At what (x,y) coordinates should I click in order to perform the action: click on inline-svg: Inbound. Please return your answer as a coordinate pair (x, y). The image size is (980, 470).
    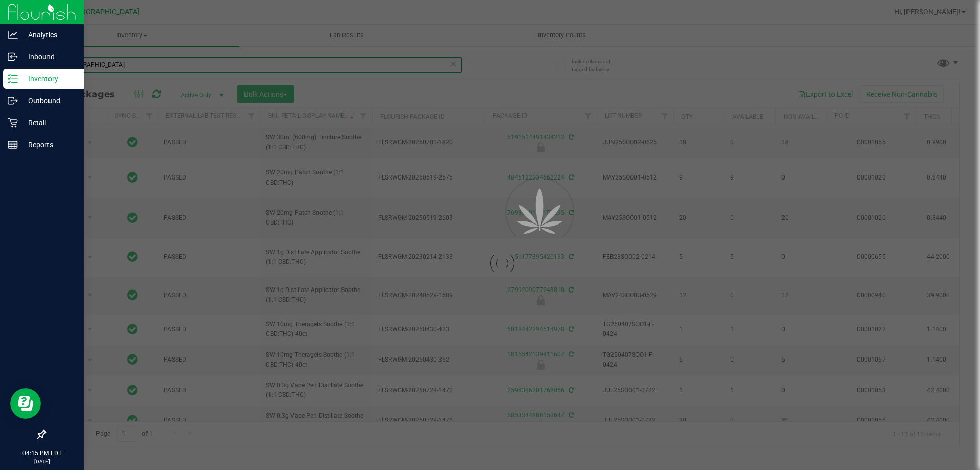
    Looking at the image, I should click on (13, 57).